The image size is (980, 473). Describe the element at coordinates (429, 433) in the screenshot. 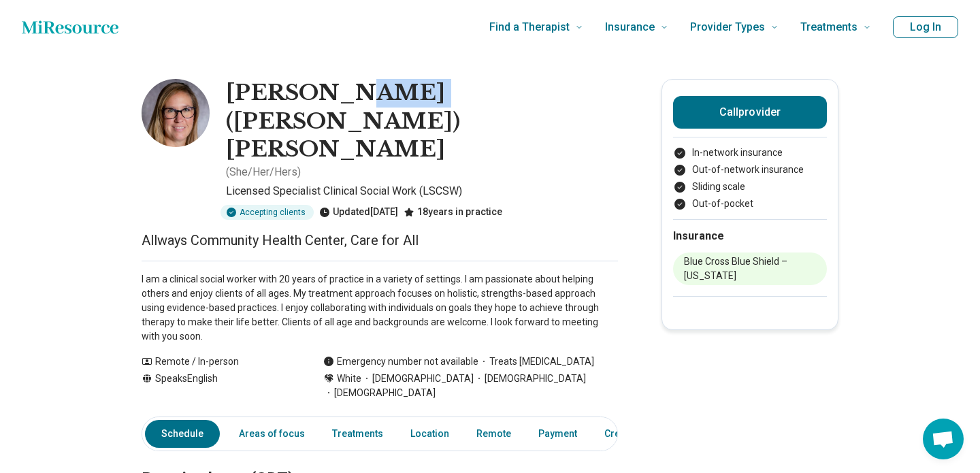

I see `a: Location` at that location.